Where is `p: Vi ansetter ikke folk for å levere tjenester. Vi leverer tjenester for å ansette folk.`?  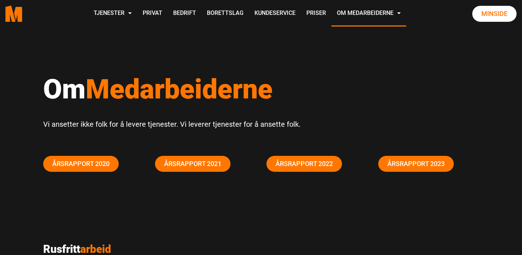
p: Vi ansetter ikke folk for å levere tjenester. Vi leverer tjenester for å ansette folk. is located at coordinates (261, 124).